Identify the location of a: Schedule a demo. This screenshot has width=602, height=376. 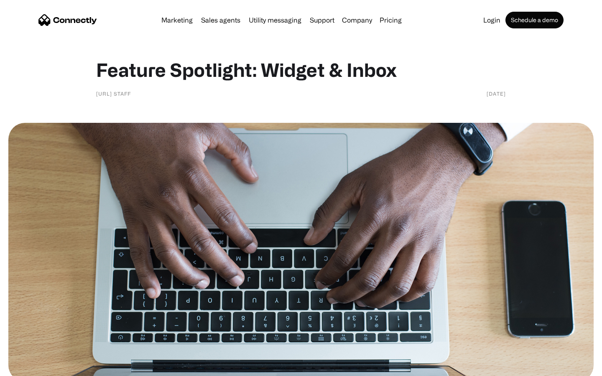
(534, 20).